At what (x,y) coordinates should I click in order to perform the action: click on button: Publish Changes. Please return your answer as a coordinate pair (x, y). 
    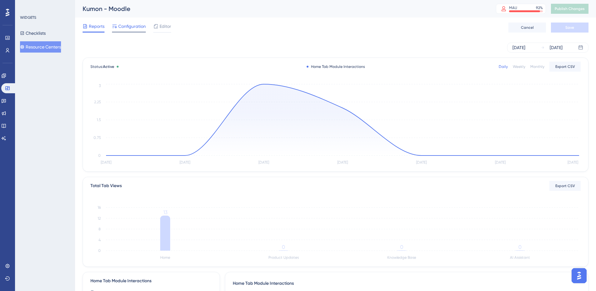
    Looking at the image, I should click on (570, 9).